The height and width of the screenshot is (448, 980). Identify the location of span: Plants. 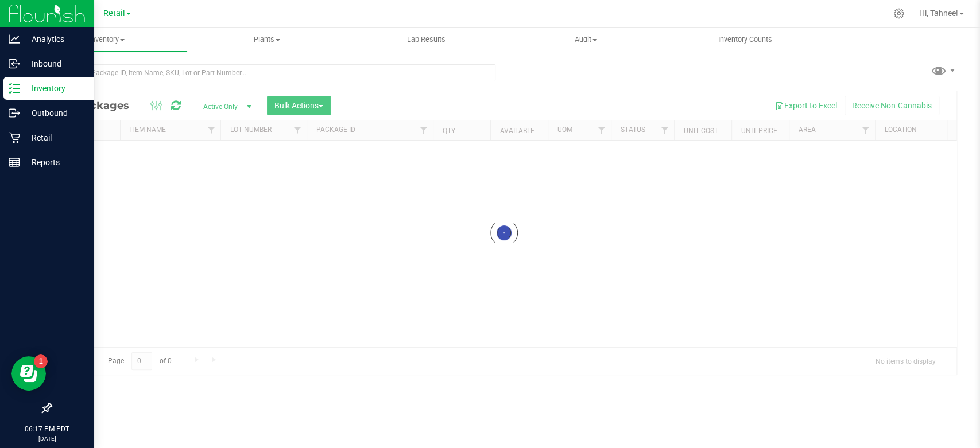
(267, 39).